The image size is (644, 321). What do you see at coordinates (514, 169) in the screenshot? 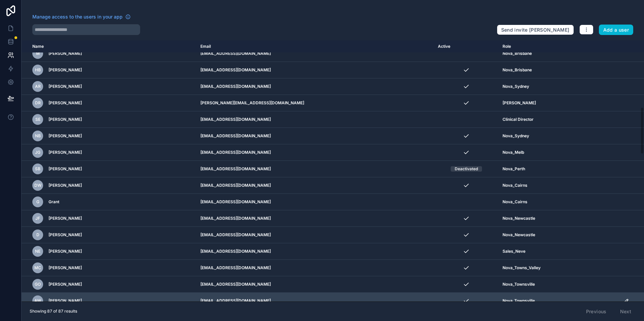
I see `span: Nova_Perth` at bounding box center [514, 169].